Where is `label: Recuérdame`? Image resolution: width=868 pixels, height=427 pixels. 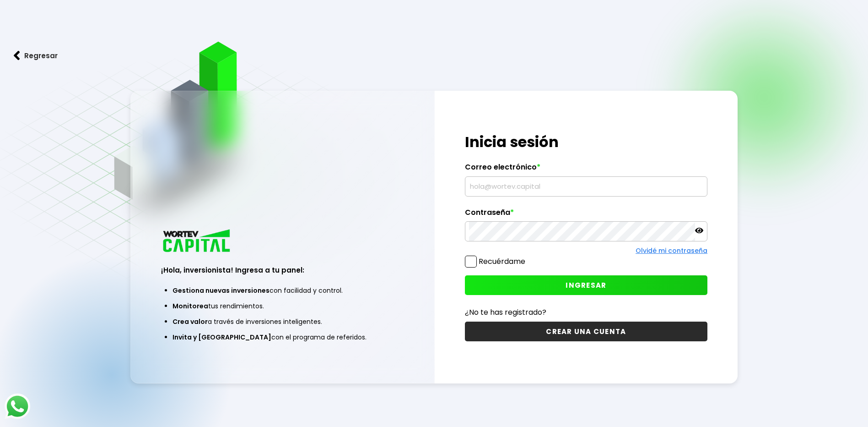 label: Recuérdame is located at coordinates (502, 261).